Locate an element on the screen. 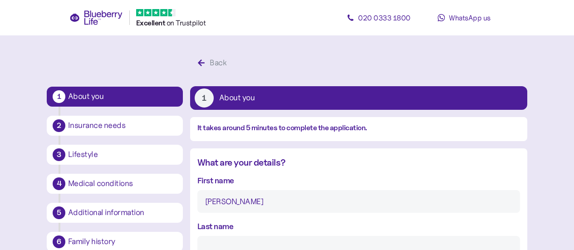  div: 3 is located at coordinates (59, 155).